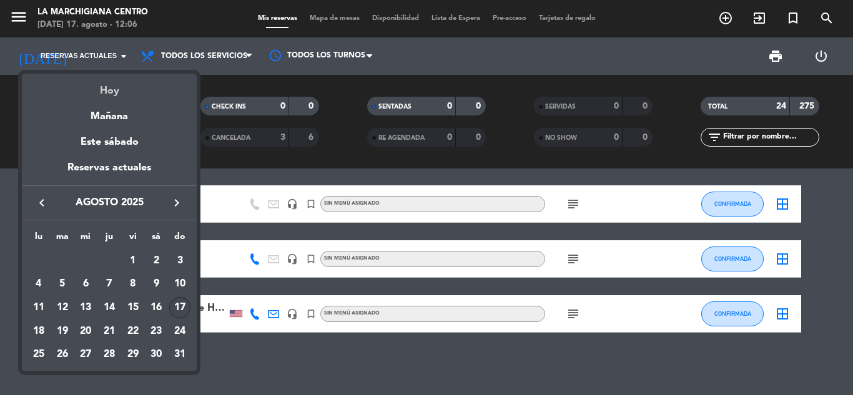 The height and width of the screenshot is (395, 853). I want to click on td: 9 de agosto de 2025, so click(157, 285).